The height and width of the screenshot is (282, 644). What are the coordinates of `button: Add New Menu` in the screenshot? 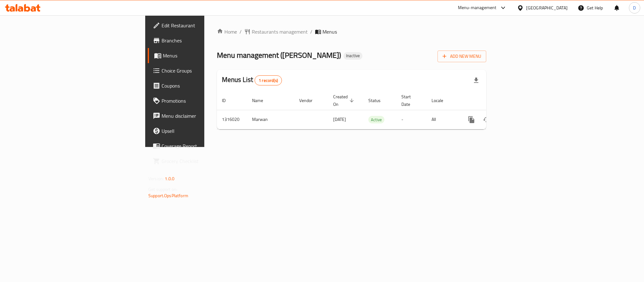 It's located at (461, 56).